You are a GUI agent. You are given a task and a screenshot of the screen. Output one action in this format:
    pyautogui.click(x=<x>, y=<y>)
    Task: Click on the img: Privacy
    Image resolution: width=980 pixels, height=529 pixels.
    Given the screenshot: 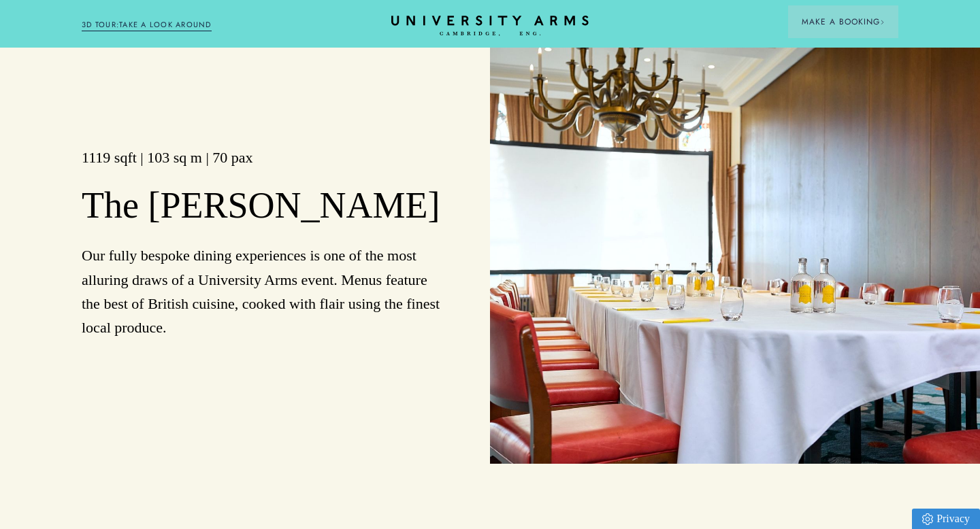 What is the action you would take?
    pyautogui.click(x=928, y=519)
    